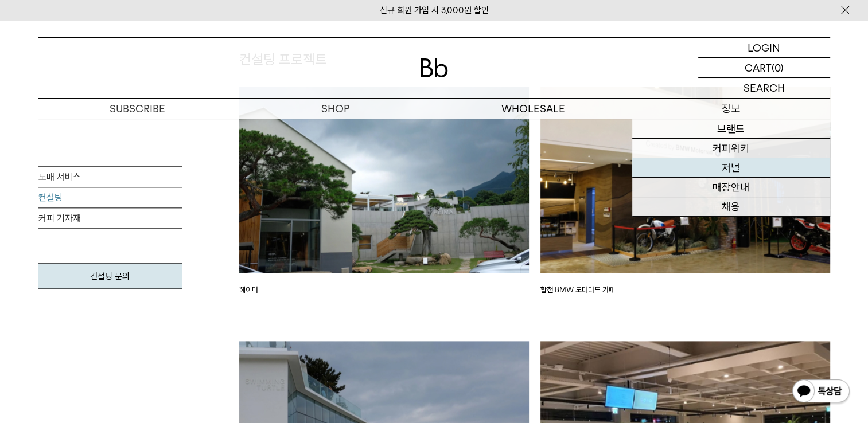 This screenshot has width=868, height=423. I want to click on p: 합천 BMW 모터라드 카페, so click(685, 290).